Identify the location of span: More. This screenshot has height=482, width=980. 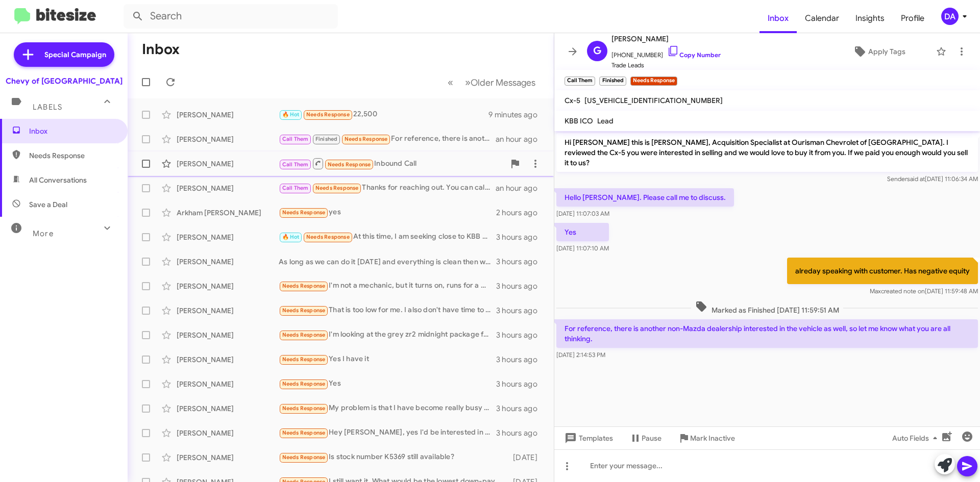
(43, 234).